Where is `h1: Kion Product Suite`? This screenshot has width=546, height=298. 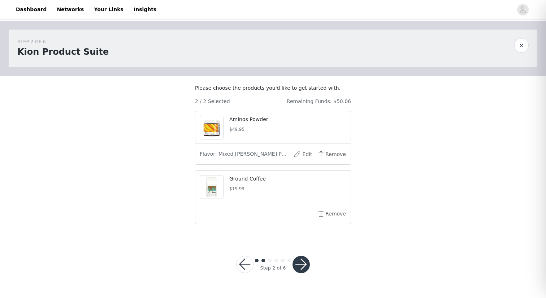
h1: Kion Product Suite is located at coordinates (63, 52).